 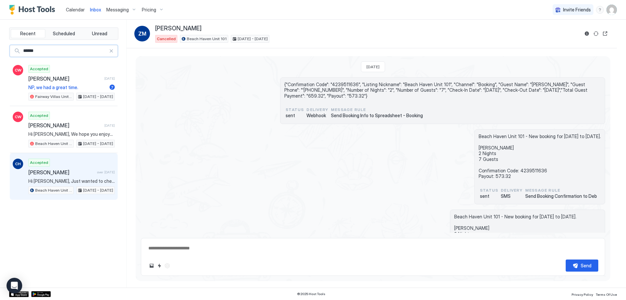 I want to click on span: SMS, so click(x=512, y=196).